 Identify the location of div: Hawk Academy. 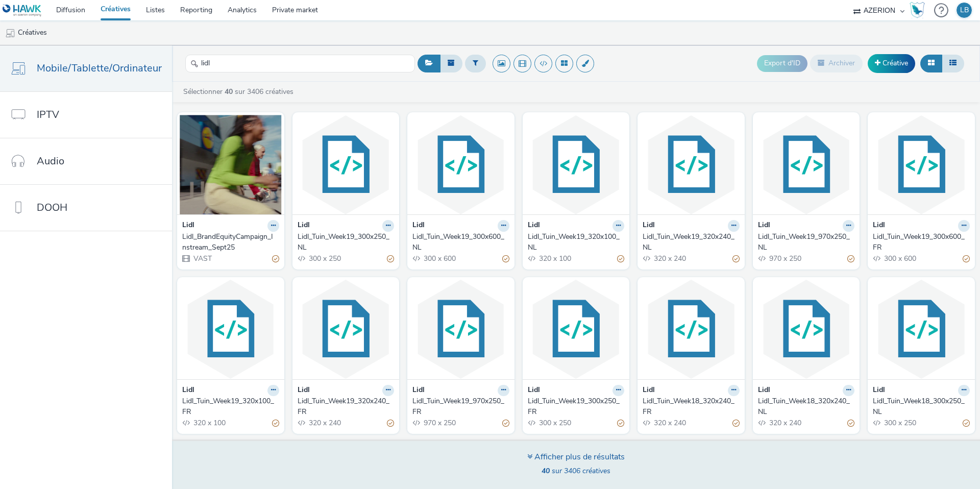
(917, 10).